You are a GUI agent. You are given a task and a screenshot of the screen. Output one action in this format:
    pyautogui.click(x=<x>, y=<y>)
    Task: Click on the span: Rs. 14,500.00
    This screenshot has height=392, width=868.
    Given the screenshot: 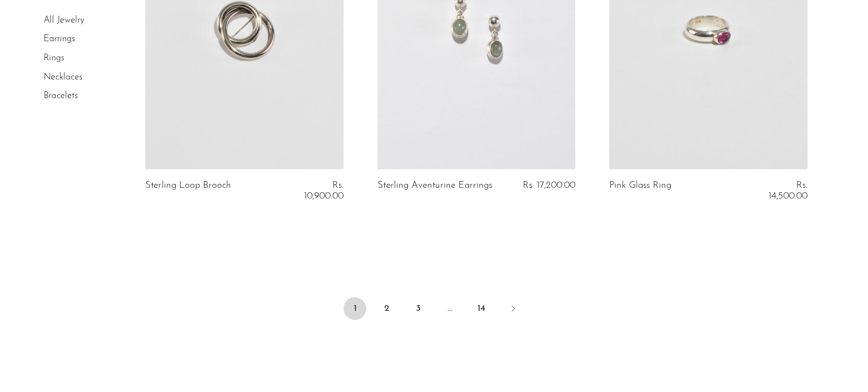 What is the action you would take?
    pyautogui.click(x=788, y=190)
    